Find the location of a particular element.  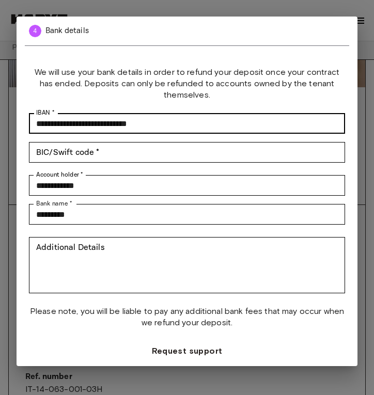

button: Request support is located at coordinates (187, 351).